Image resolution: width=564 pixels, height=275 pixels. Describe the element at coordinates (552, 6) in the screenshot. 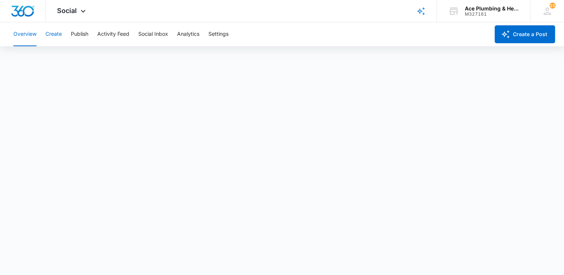

I see `span: 15` at that location.